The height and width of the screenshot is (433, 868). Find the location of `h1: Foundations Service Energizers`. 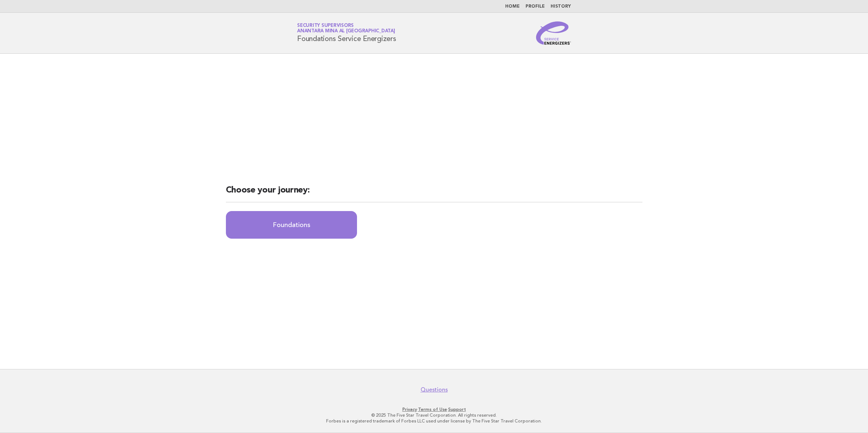

h1: Foundations Service Energizers is located at coordinates (346, 33).